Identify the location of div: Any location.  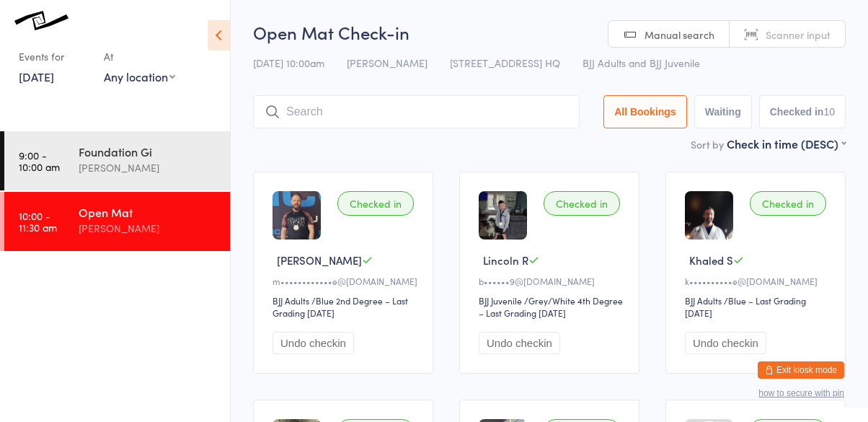
(139, 76).